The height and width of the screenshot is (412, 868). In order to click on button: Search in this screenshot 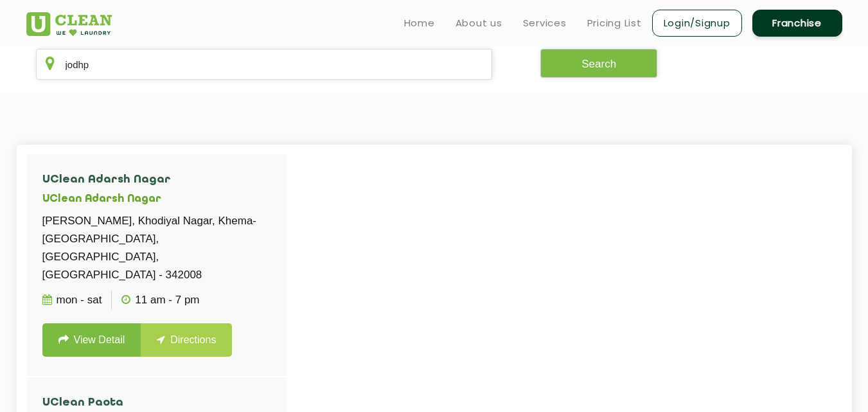, I will do `click(599, 63)`.